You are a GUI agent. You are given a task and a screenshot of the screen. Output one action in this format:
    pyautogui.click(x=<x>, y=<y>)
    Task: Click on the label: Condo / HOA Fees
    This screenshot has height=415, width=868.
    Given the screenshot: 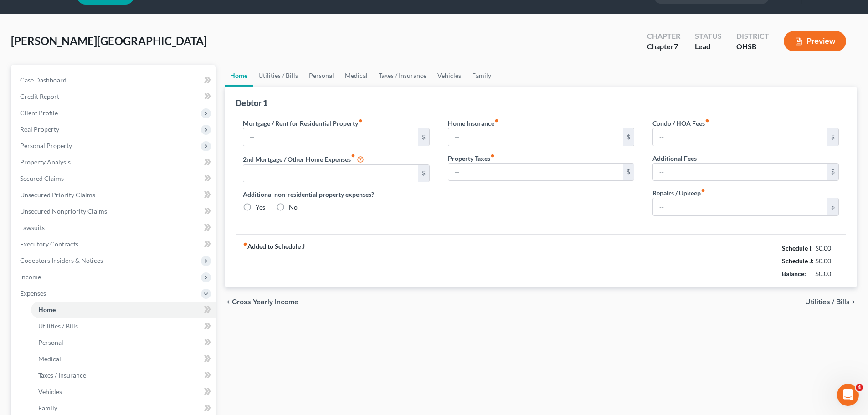 What is the action you would take?
    pyautogui.click(x=681, y=124)
    